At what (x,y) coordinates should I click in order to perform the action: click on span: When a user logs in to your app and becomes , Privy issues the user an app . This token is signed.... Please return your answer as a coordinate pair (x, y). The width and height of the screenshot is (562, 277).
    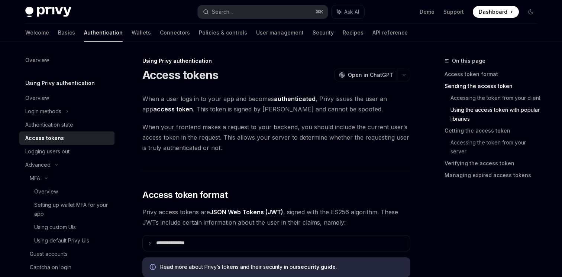
    Looking at the image, I should click on (276, 104).